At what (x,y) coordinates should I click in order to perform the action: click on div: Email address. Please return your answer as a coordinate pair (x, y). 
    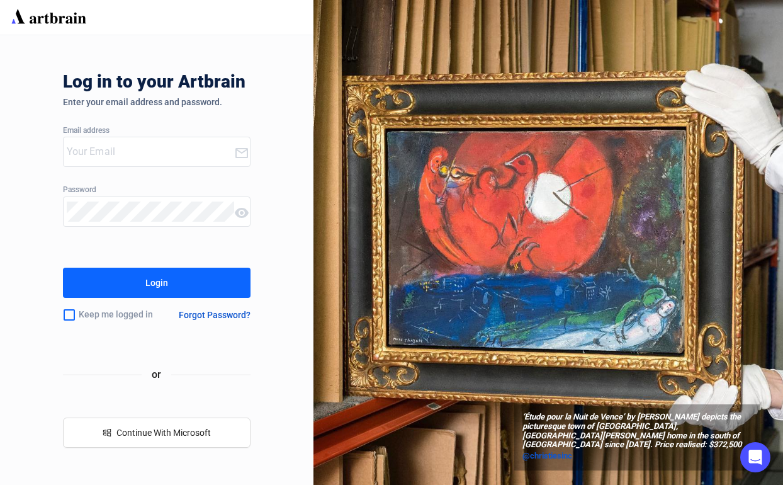
    Looking at the image, I should click on (157, 131).